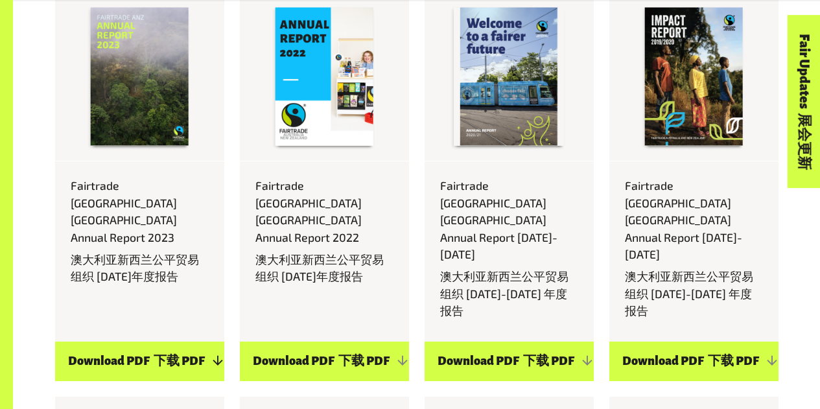 This screenshot has width=820, height=409. What do you see at coordinates (804, 141) in the screenshot?
I see `font: 展会更新` at bounding box center [804, 141].